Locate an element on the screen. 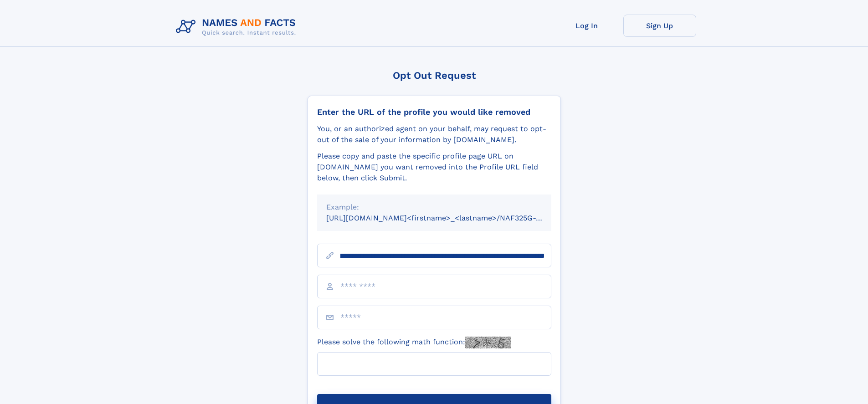 This screenshot has height=404, width=868. div: Opt Out Request is located at coordinates (434, 75).